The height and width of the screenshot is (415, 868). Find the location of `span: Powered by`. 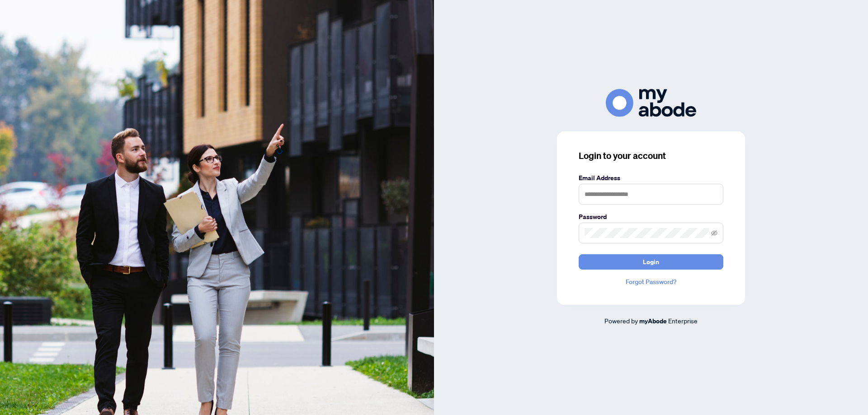

span: Powered by is located at coordinates (621, 321).